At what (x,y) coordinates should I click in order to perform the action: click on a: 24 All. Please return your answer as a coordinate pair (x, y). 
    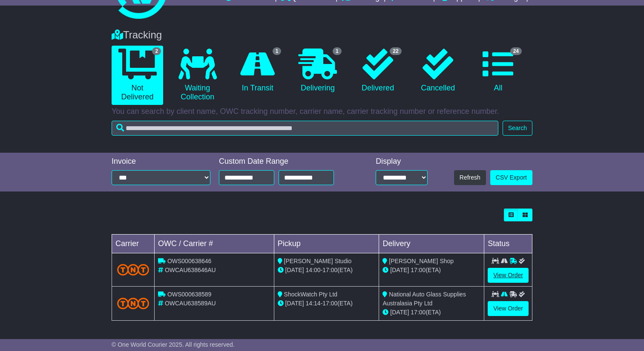
    Looking at the image, I should click on (498, 71).